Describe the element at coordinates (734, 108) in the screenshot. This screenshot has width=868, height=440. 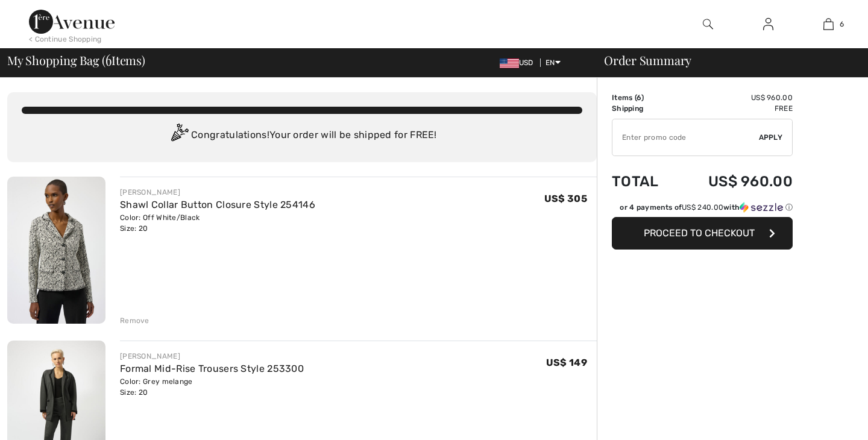
I see `td: Free` at that location.